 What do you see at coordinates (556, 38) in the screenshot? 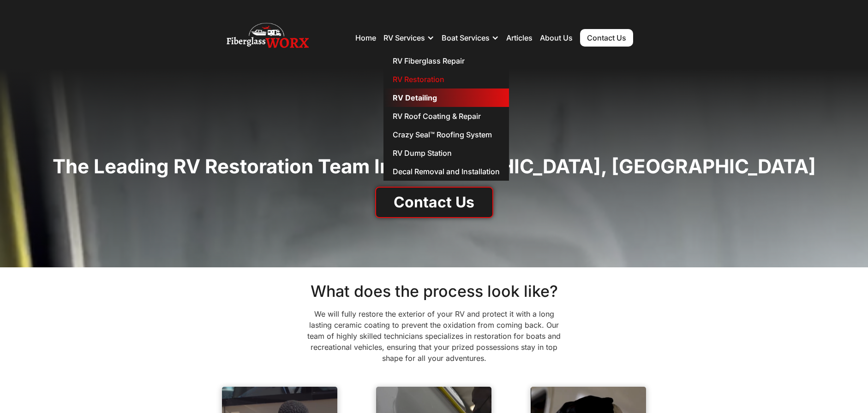
I see `a: About Us` at bounding box center [556, 38].